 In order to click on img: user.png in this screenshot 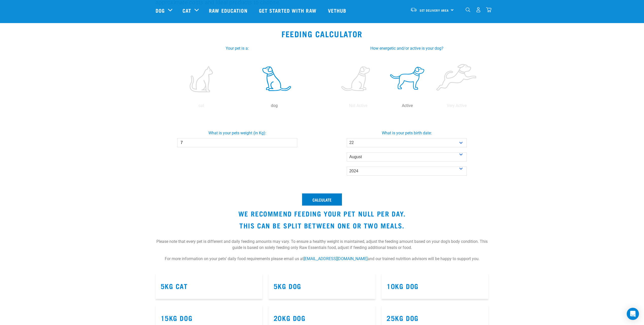, I will do `click(478, 10)`.